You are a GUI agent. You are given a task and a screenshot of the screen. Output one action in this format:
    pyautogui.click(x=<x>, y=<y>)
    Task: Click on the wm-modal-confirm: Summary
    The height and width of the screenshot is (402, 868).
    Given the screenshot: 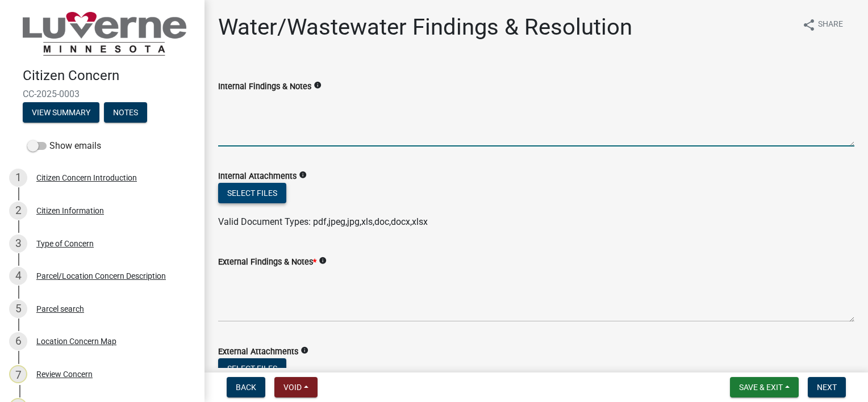 What is the action you would take?
    pyautogui.click(x=61, y=113)
    